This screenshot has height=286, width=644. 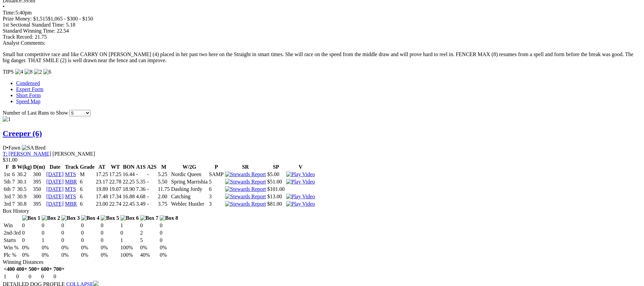 What do you see at coordinates (63, 31) in the screenshot?
I see `span: 22.54` at bounding box center [63, 31].